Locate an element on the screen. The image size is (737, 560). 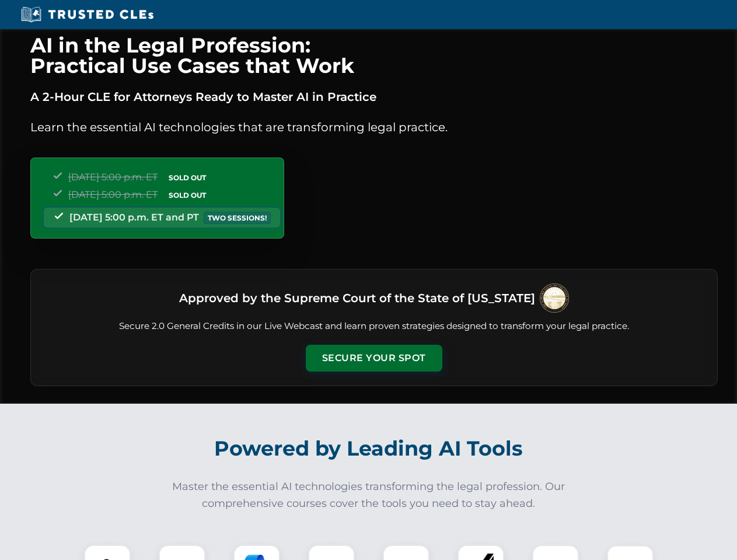
img: Supreme Court of Ohio is located at coordinates (554, 298).